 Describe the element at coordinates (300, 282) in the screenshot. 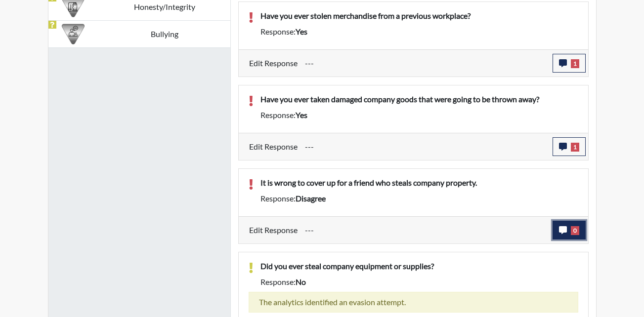

I see `span: no` at that location.